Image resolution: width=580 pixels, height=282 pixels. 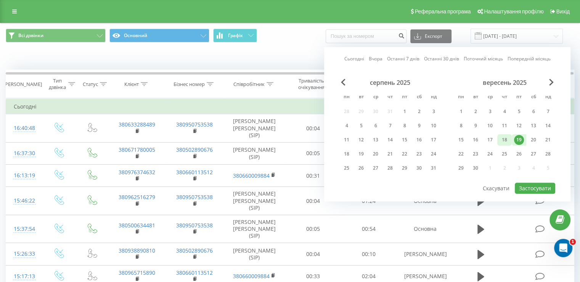 What do you see at coordinates (505, 111) in the screenshot?
I see `div: чт 4 вер 2025 р.` at bounding box center [505, 111].